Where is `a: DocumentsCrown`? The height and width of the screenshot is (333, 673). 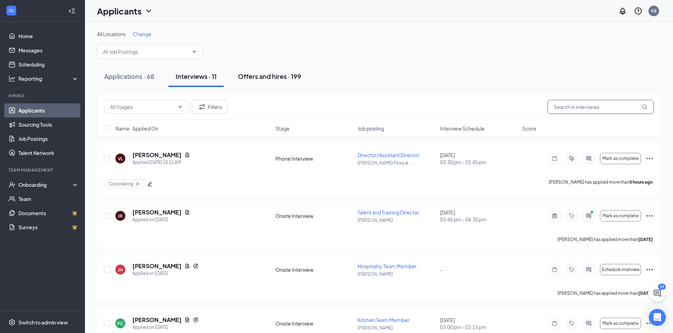
a: DocumentsCrown is located at coordinates (48, 213).